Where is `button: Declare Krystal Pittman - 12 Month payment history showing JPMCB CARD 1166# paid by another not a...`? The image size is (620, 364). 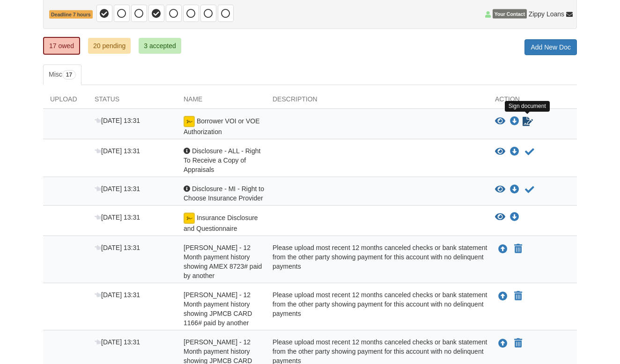
button: Declare Krystal Pittman - 12 Month payment history showing JPMCB CARD 1166# paid by another not a... is located at coordinates (517, 297).